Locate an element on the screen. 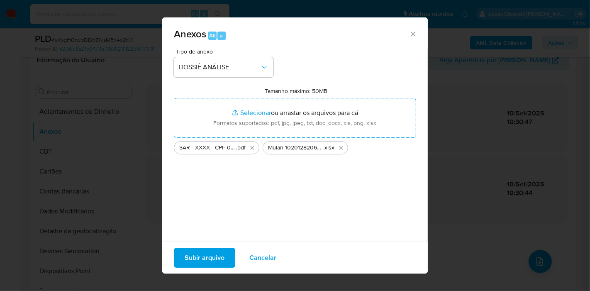  button: Cancelar is located at coordinates (262, 258).